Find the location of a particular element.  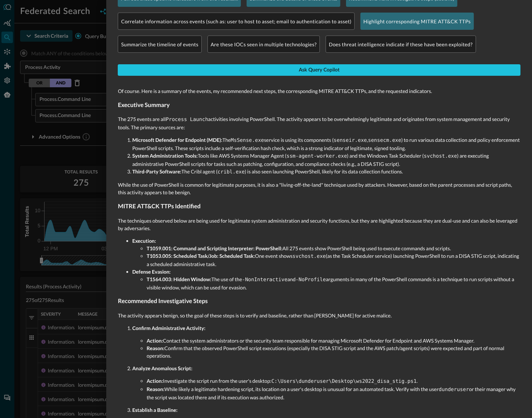

code: -NonInteractive is located at coordinates (264, 280).